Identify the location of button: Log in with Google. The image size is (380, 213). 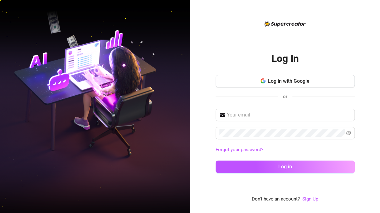
(285, 81).